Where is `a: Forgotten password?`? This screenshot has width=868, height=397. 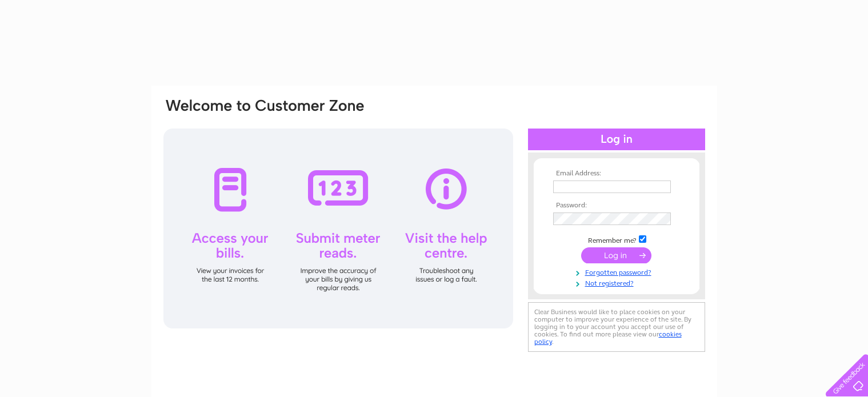 a: Forgotten password? is located at coordinates (618, 272).